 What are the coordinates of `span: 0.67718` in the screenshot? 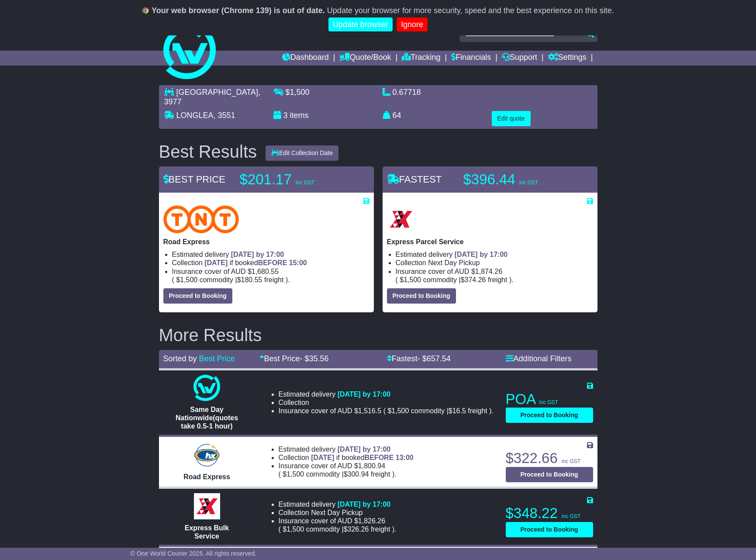 It's located at (406, 92).